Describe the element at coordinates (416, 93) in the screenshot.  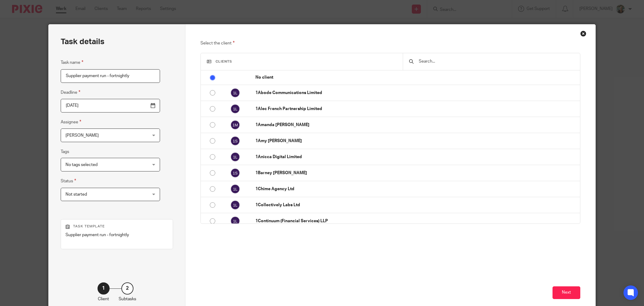
I see `p: 1Abode Communications Limited` at that location.